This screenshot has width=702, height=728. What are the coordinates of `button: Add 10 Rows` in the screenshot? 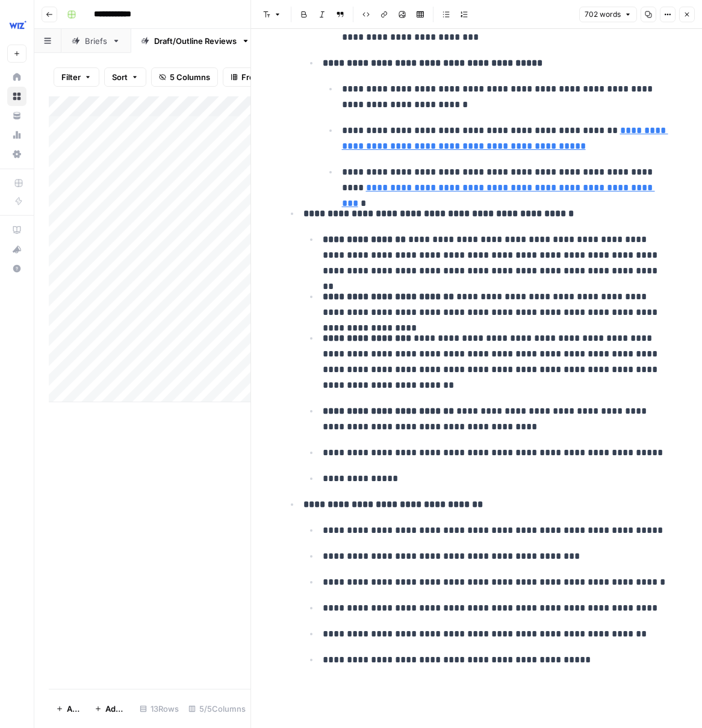 It's located at (111, 708).